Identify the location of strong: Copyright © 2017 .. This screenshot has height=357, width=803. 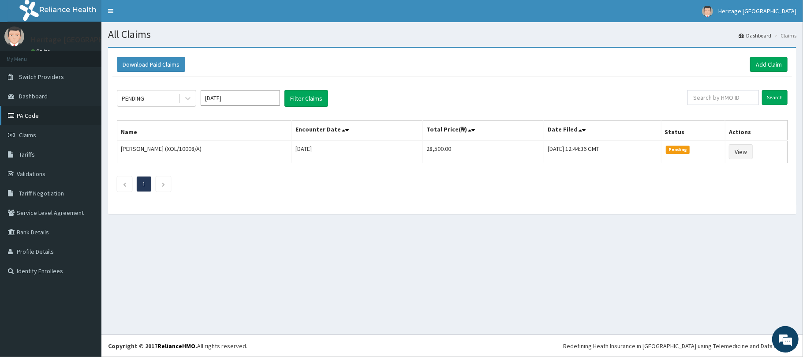
(153, 346).